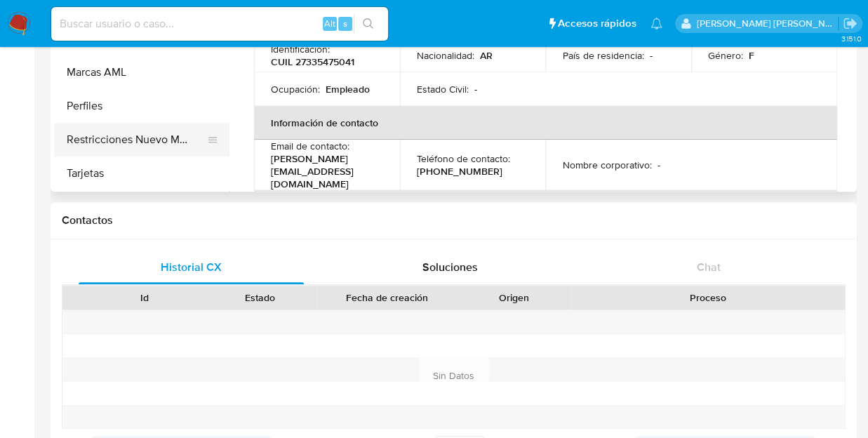 This screenshot has height=438, width=868. What do you see at coordinates (220, 23) in the screenshot?
I see `input: Buscar usuario o caso...` at bounding box center [220, 23].